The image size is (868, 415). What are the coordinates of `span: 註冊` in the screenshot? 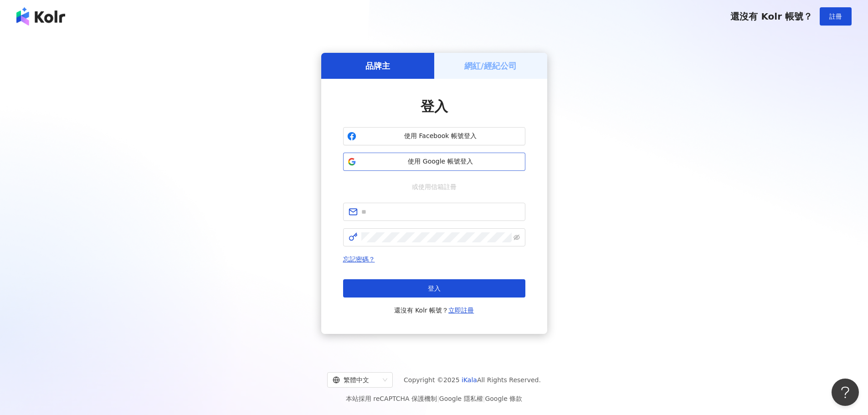 It's located at (836, 16).